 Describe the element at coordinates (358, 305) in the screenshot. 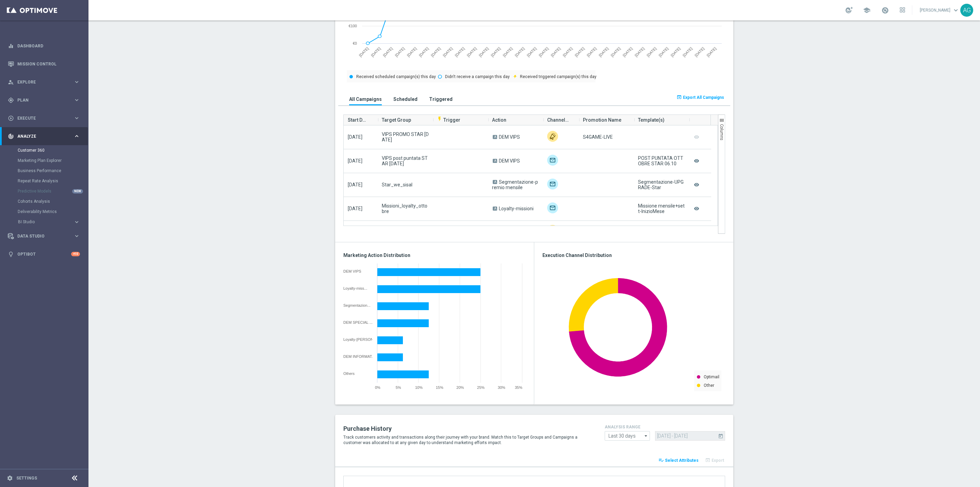

I see `div: Segmentazione-premio mensile` at that location.